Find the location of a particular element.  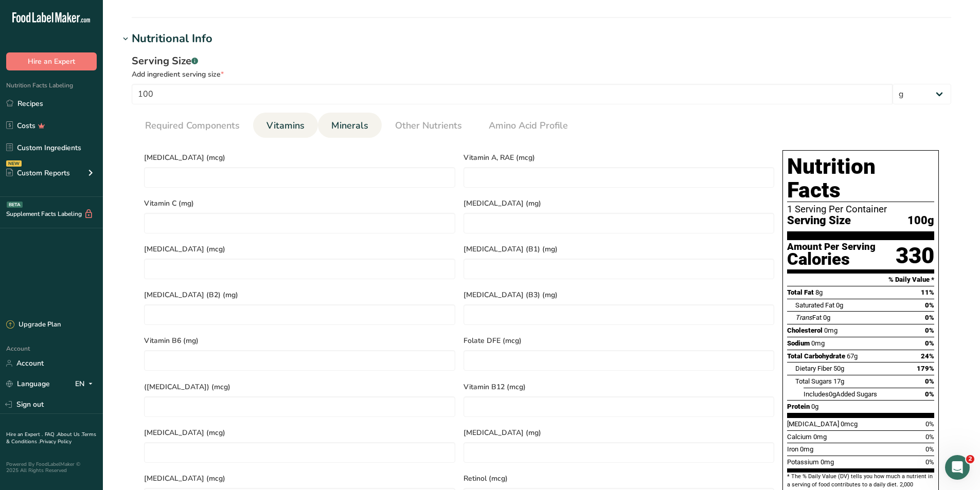

span: Sodium is located at coordinates (798, 342).